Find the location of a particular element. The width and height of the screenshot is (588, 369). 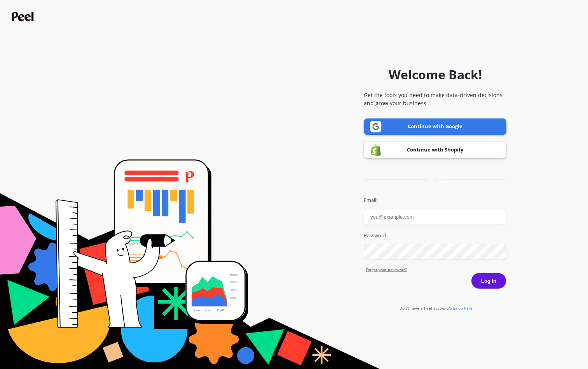

label: Email: is located at coordinates (435, 200).